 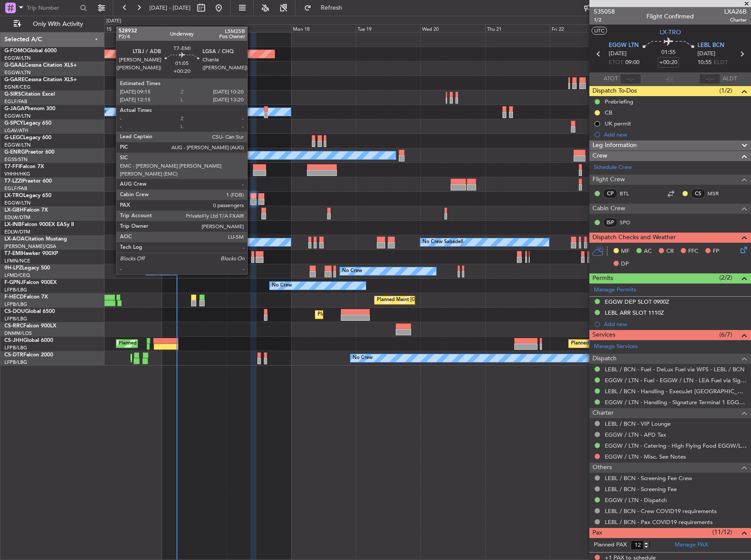 I want to click on div: Prebriefing, so click(x=619, y=102).